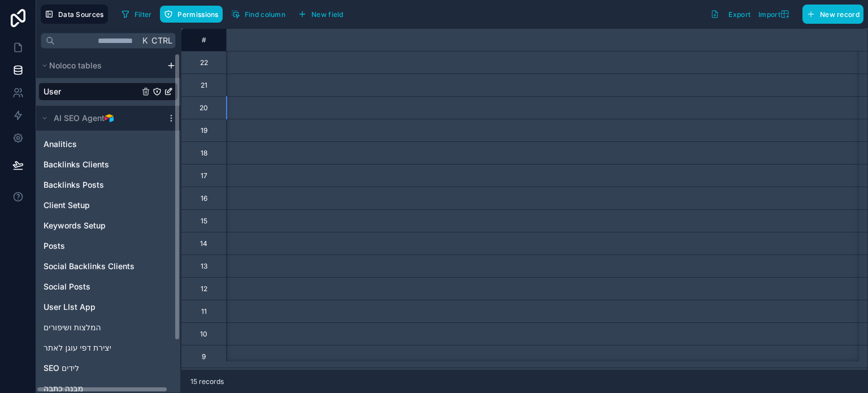  Describe the element at coordinates (204, 266) in the screenshot. I see `div: 13` at that location.